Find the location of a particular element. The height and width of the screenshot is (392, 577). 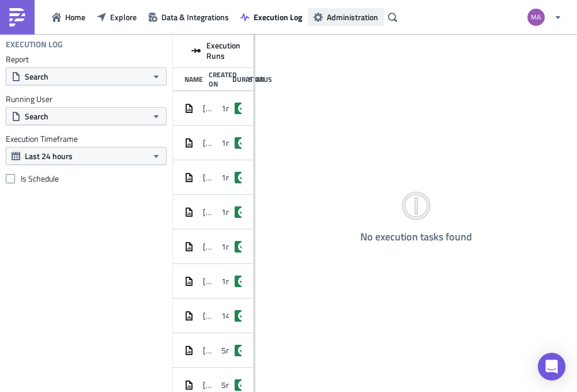

span: Last 24 hours is located at coordinates (48, 155).